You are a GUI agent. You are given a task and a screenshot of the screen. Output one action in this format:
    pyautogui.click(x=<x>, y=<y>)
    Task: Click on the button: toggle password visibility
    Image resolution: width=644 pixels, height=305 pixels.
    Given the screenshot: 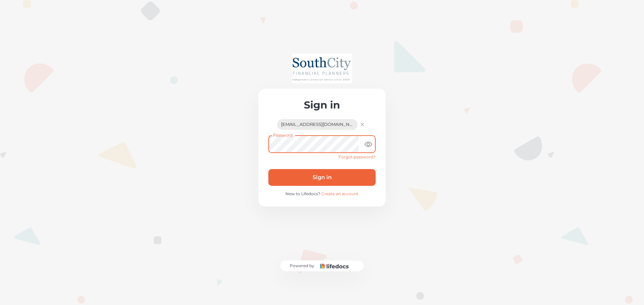 What is the action you would take?
    pyautogui.click(x=368, y=145)
    